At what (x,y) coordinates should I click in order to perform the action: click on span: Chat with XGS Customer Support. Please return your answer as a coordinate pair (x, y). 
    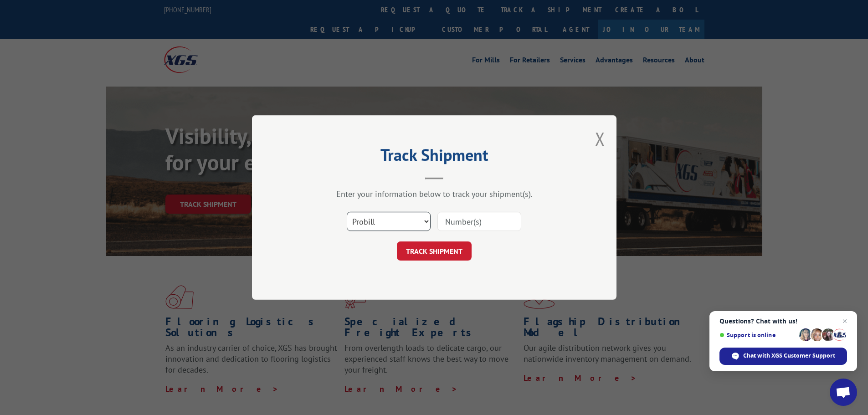
    Looking at the image, I should click on (789, 356).